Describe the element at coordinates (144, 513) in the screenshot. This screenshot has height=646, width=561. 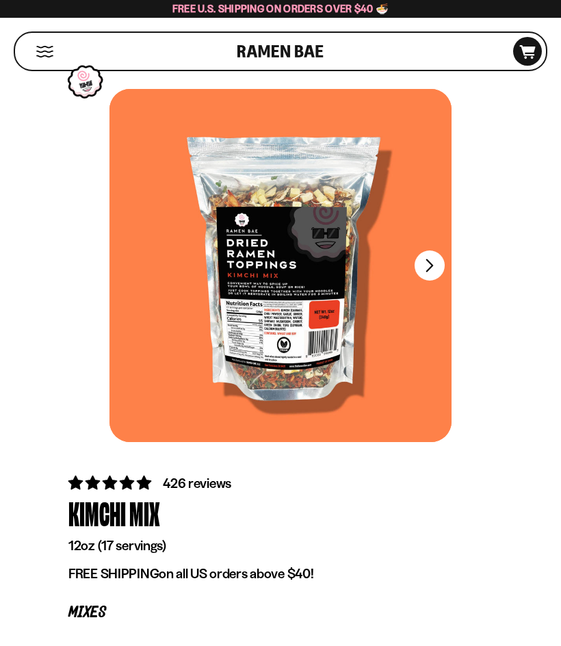
I see `div: Mix` at that location.